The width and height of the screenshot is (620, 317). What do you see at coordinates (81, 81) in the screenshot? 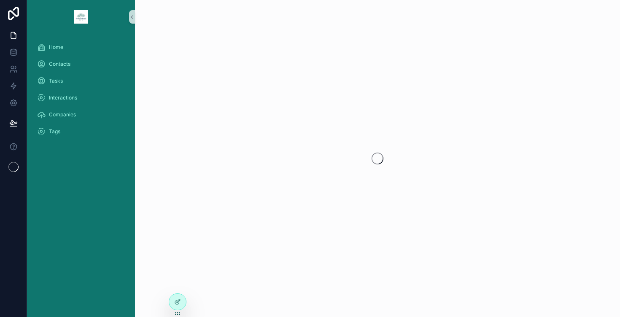
I see `a: Tasks` at bounding box center [81, 81].